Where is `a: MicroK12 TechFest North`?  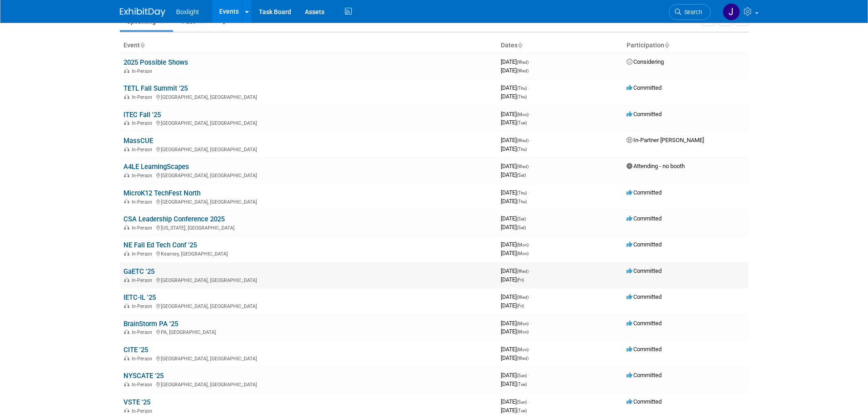 a: MicroK12 TechFest North is located at coordinates (161, 193).